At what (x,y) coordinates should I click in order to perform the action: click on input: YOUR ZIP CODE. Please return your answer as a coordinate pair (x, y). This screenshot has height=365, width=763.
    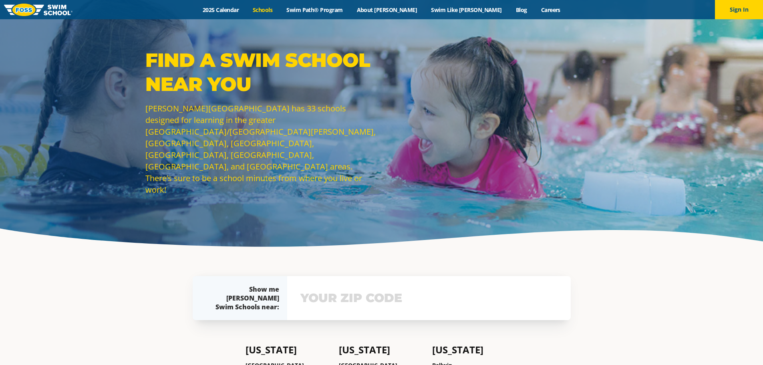
    Looking at the image, I should click on (429, 298).